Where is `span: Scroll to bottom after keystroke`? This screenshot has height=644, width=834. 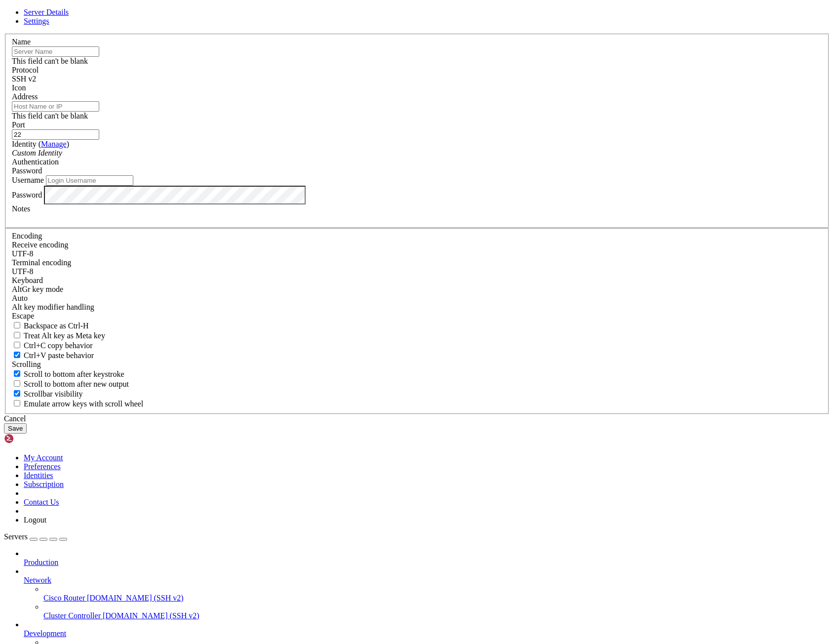
span: Scroll to bottom after keystroke is located at coordinates (74, 374).